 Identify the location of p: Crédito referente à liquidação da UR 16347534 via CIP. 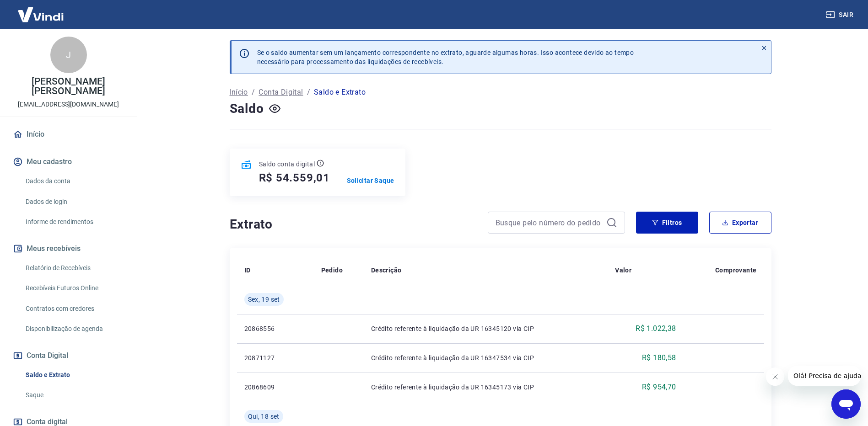
(485, 358).